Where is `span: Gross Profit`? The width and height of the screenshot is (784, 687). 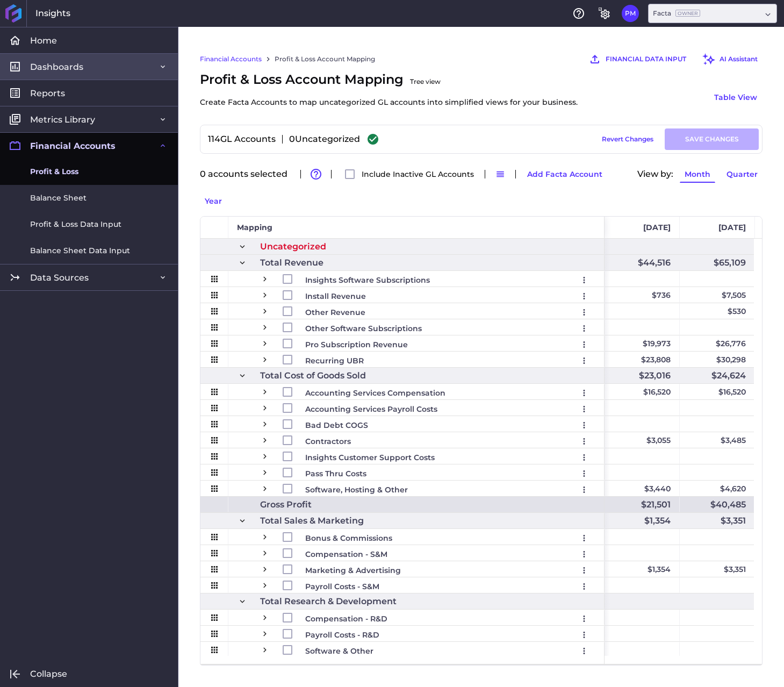 span: Gross Profit is located at coordinates (286, 505).